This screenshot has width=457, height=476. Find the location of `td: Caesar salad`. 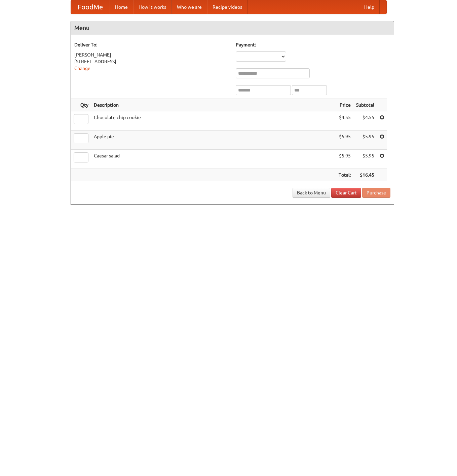

td: Caesar salad is located at coordinates (213, 159).